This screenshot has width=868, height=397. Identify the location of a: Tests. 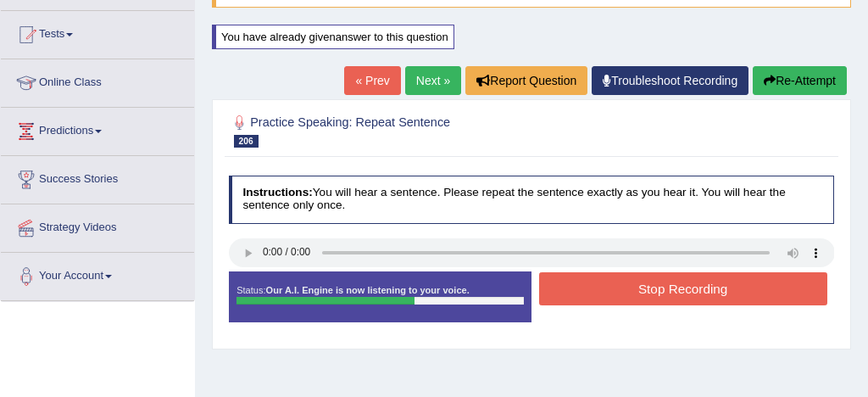
(98, 33).